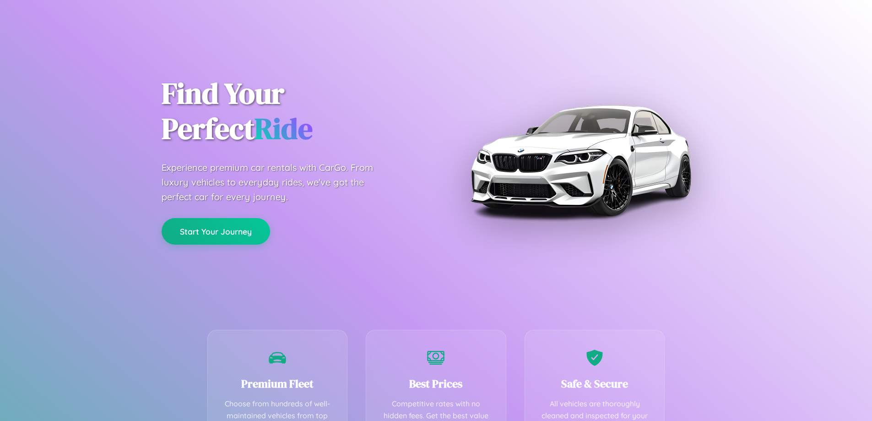 Image resolution: width=872 pixels, height=421 pixels. I want to click on img: Premium BMW car rental vehicle, so click(580, 160).